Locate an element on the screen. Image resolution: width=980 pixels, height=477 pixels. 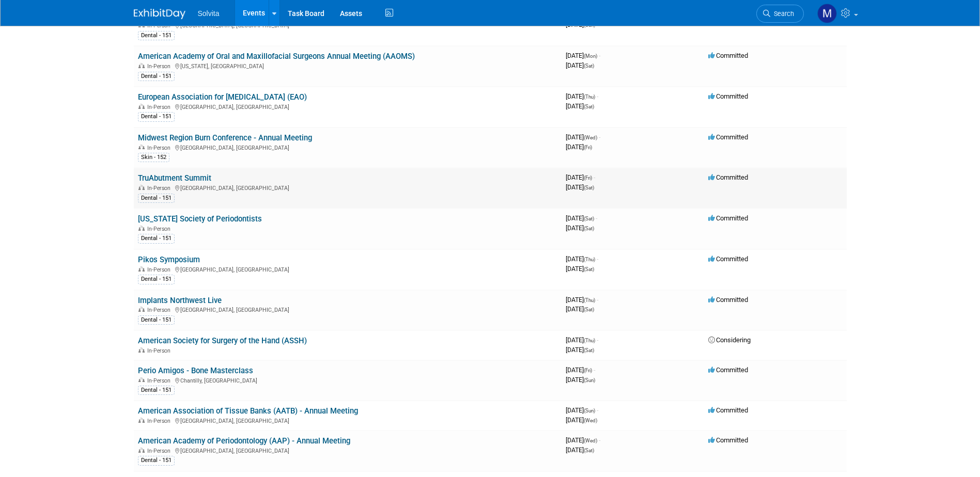
a: Perio Amigos - Bone Masterclass is located at coordinates (195, 371).